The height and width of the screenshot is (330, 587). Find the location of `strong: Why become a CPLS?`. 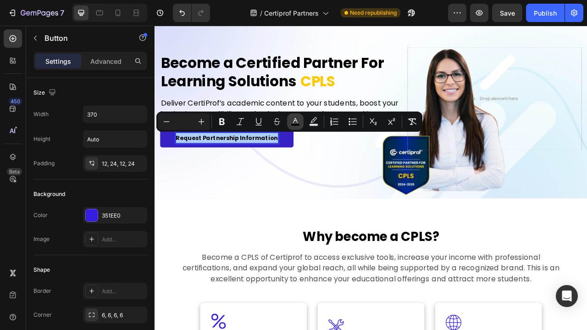

strong: Why become a CPLS? is located at coordinates (275, 268).